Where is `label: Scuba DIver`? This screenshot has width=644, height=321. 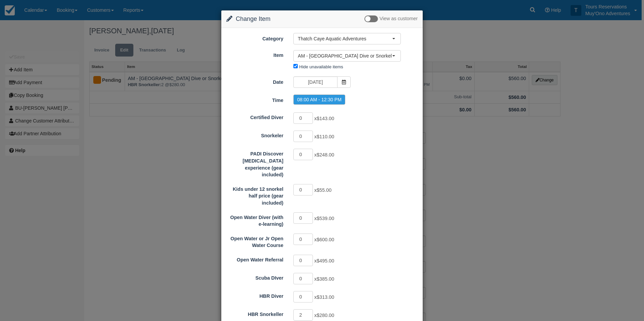 label: Scuba DIver is located at coordinates (255, 277).